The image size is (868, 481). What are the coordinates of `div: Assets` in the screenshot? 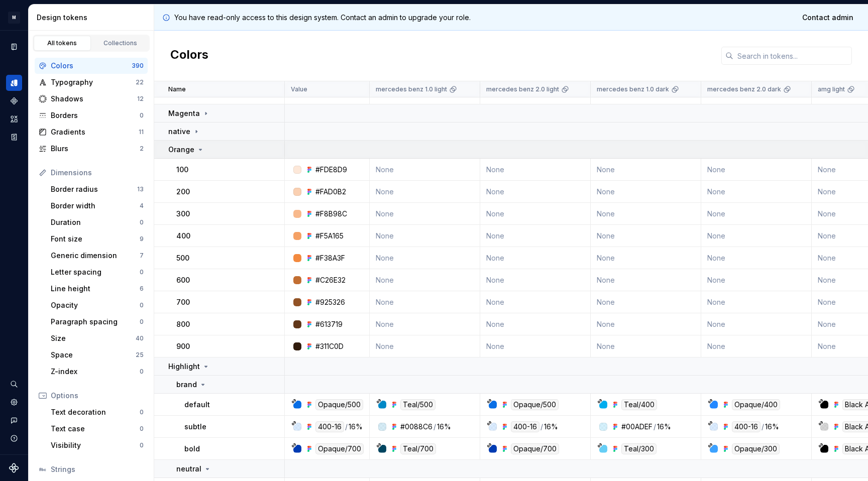 It's located at (14, 119).